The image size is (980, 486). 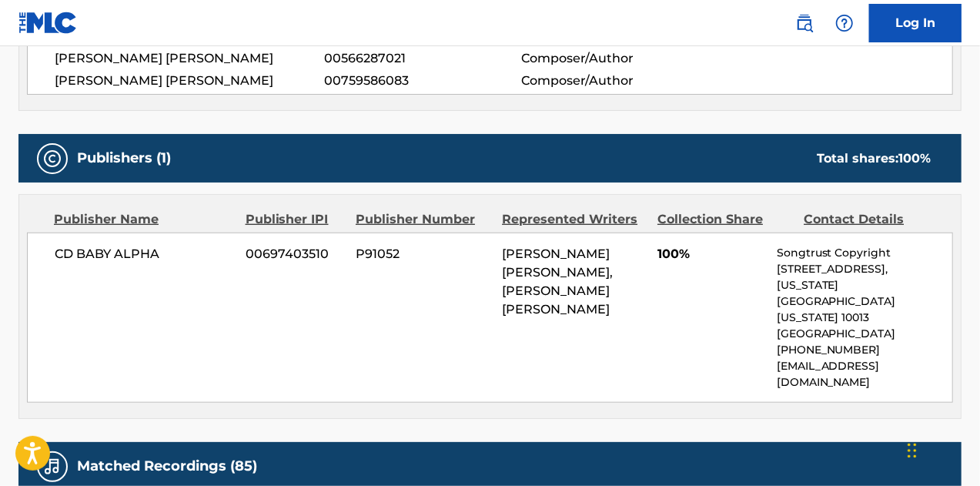 What do you see at coordinates (422, 59) in the screenshot?
I see `span: 00566287021` at bounding box center [422, 59].